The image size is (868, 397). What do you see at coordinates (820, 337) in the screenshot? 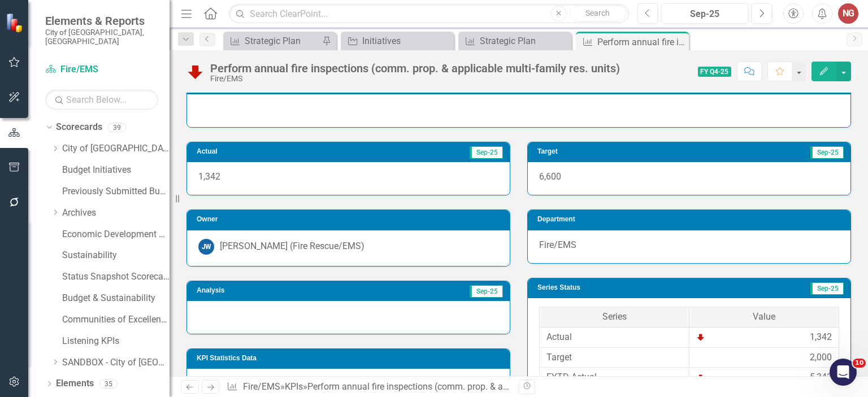
I see `div: 1,342` at bounding box center [820, 337].